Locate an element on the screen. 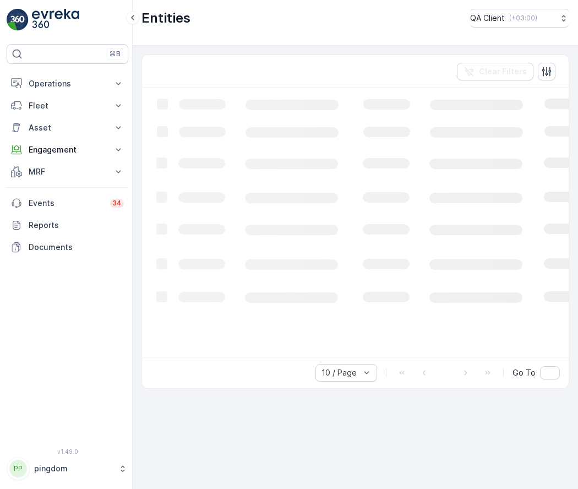  p: Asset is located at coordinates (67, 128).